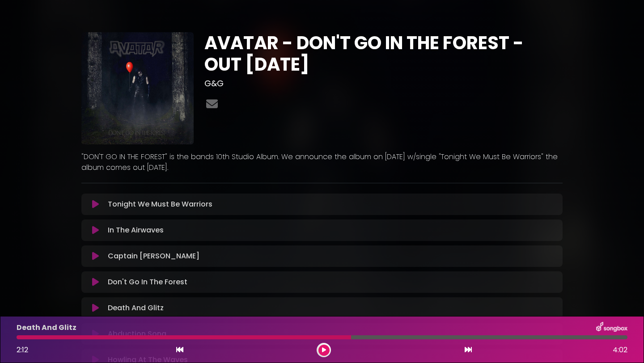 Image resolution: width=644 pixels, height=363 pixels. Describe the element at coordinates (137, 88) in the screenshot. I see `img: F2dxkizfSxmxPj36bnub` at that location.